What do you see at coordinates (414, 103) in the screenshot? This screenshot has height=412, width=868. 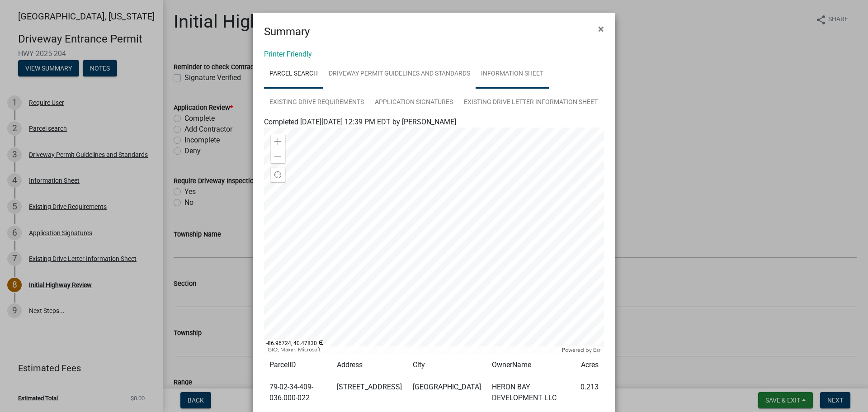 I see `a: Application Signatures` at bounding box center [414, 103].